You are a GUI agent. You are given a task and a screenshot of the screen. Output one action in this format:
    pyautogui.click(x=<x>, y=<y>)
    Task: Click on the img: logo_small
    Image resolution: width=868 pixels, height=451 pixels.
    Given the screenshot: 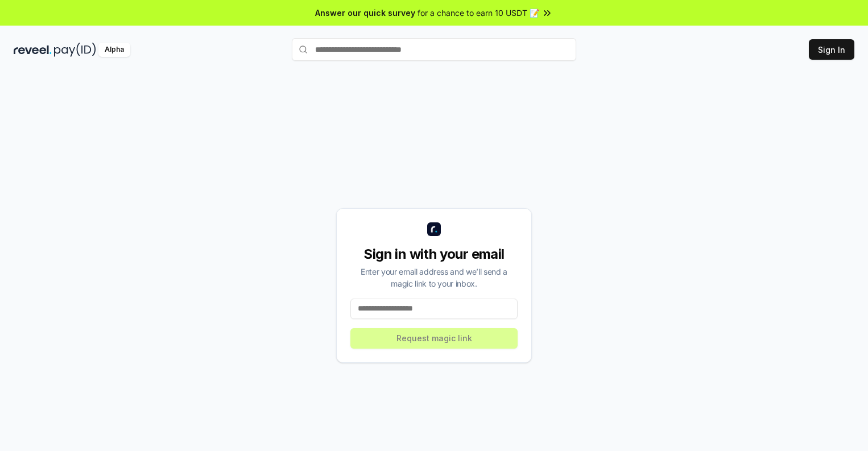 What is the action you would take?
    pyautogui.click(x=434, y=229)
    